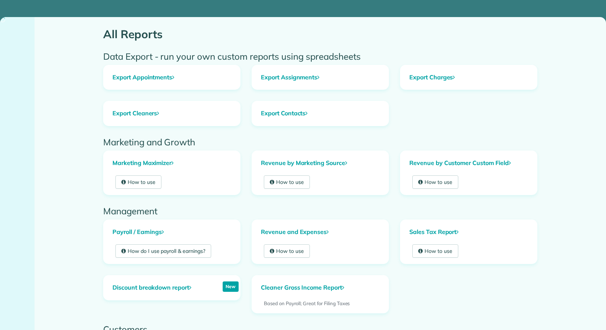 This screenshot has width=606, height=330. What do you see at coordinates (320, 163) in the screenshot?
I see `a: Revenue by Marketing Source` at bounding box center [320, 163].